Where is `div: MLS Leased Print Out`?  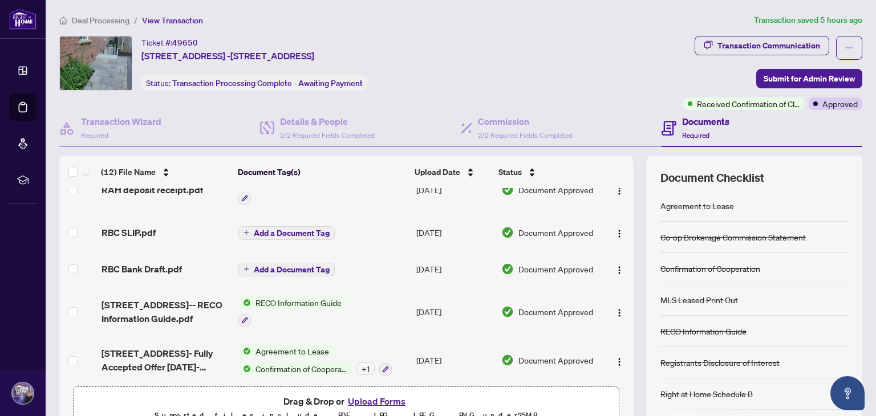 div: MLS Leased Print Out is located at coordinates (699, 300).